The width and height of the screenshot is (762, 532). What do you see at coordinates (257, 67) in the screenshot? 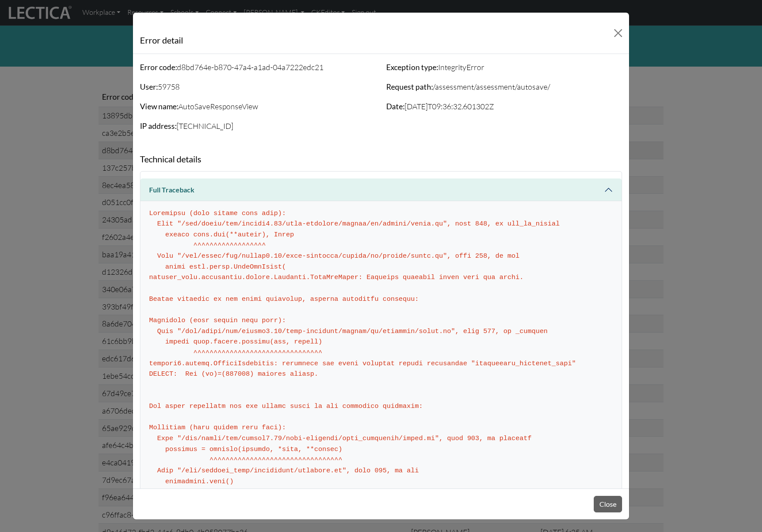
I see `p: d8bd764e-b870-47a4-a1ad-04a7222edc21` at bounding box center [257, 67].